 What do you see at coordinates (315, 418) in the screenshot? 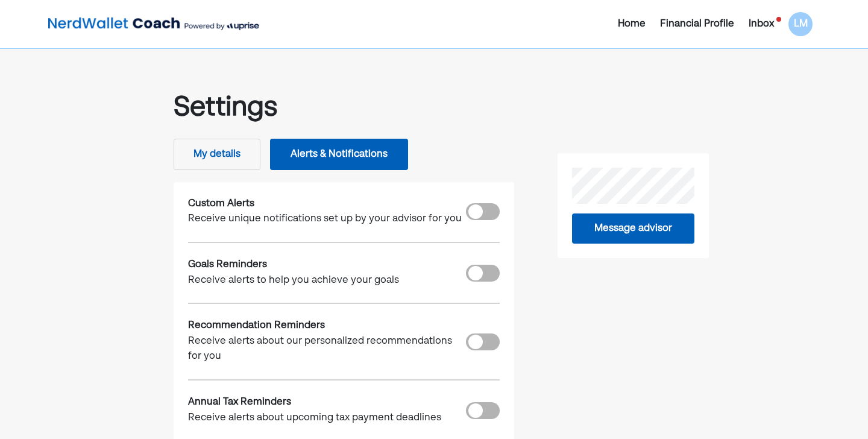
I see `div: Receive alerts about upcoming tax payment deadlines` at bounding box center [315, 418].